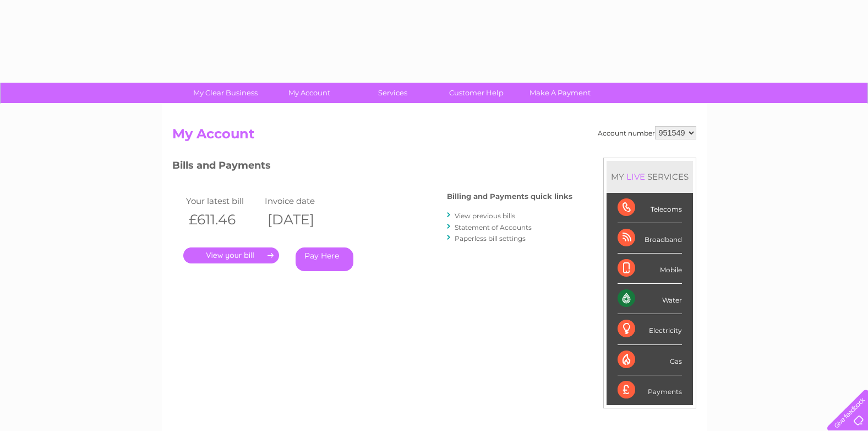  Describe the element at coordinates (372, 167) in the screenshot. I see `h3: Bills and Payments` at that location.